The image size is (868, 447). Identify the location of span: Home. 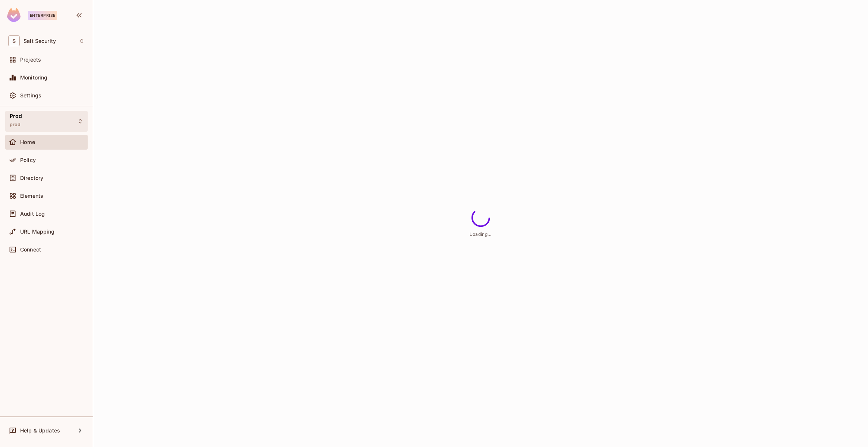
(28, 142).